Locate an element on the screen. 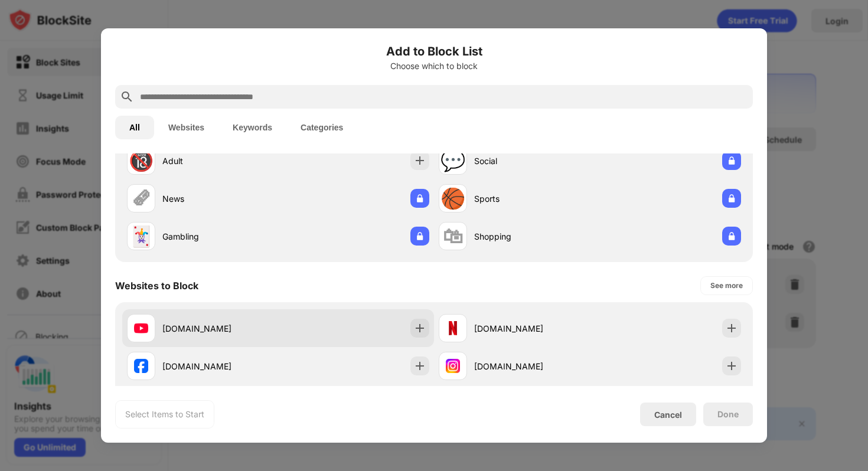 Image resolution: width=868 pixels, height=471 pixels. div: Sports is located at coordinates (532, 198).